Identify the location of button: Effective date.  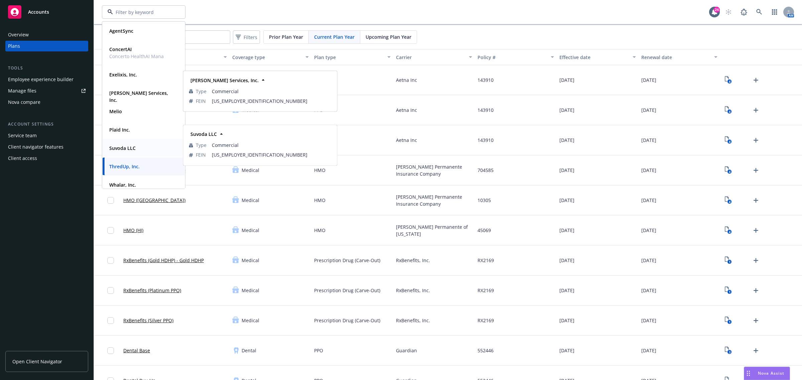
(597, 57).